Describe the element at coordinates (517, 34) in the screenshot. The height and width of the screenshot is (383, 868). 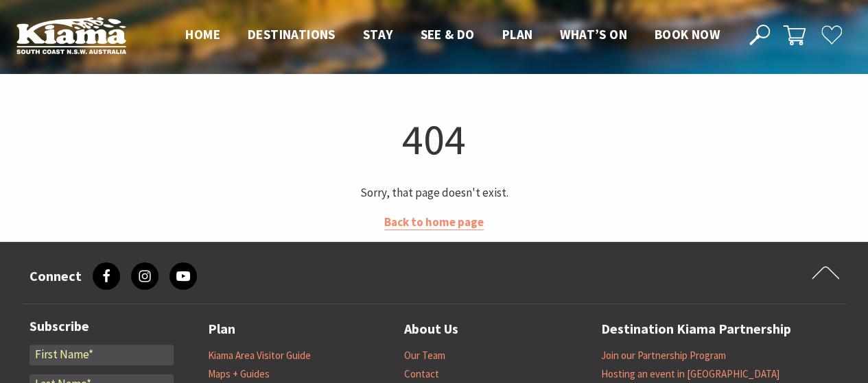
I see `span: Plan` at that location.